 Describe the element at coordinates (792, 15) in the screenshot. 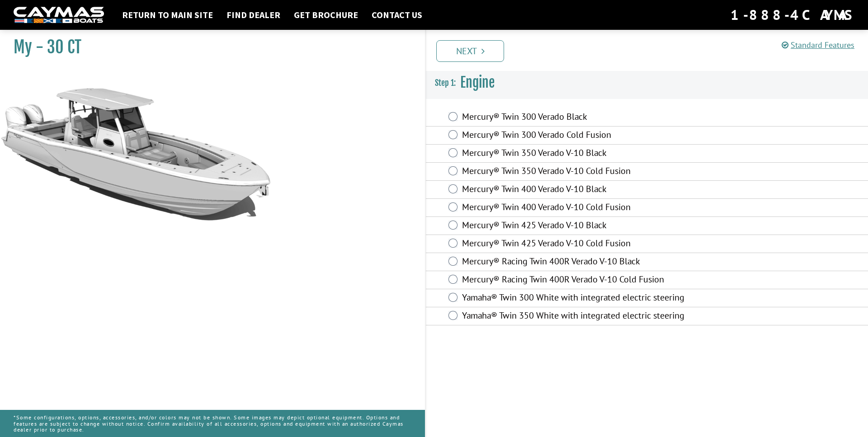

I see `div: 1-888-4CAYMAS` at that location.